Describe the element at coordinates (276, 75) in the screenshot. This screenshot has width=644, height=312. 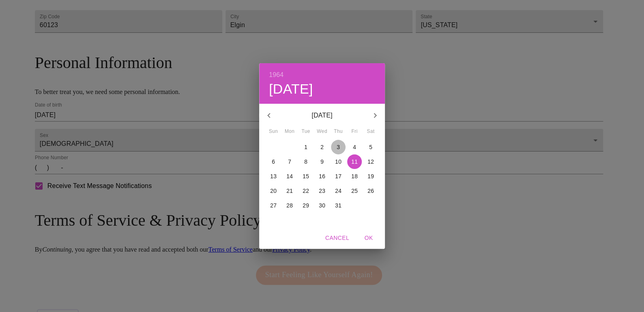
I see `h6: 1964` at that location.